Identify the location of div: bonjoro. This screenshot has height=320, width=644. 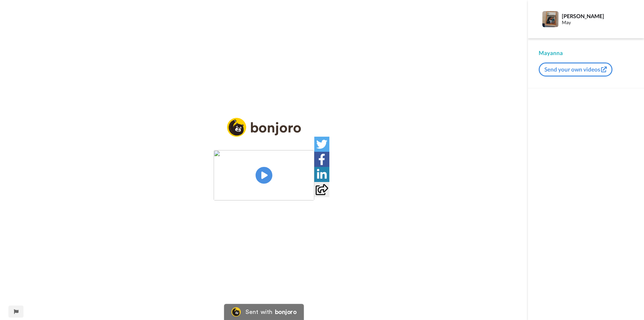
(286, 312).